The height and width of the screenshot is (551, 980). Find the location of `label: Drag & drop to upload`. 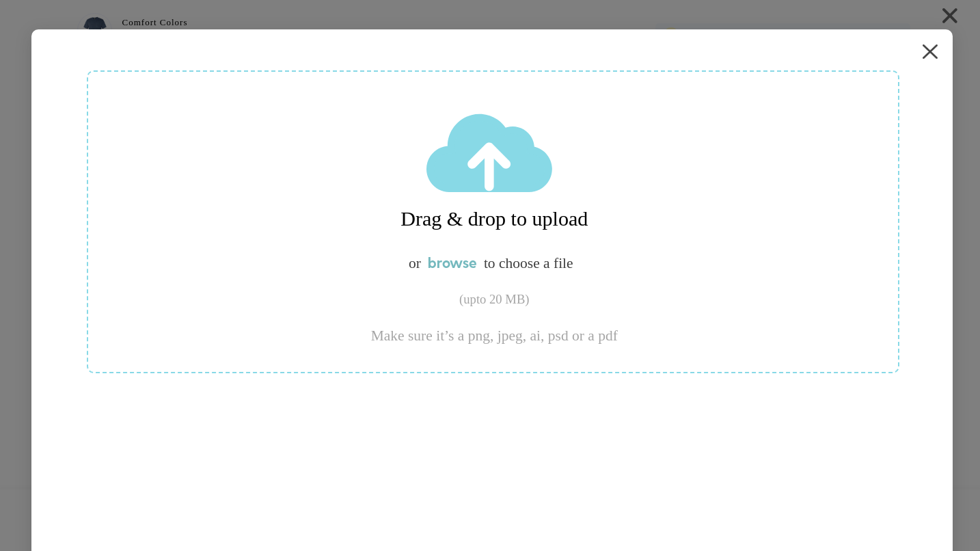

label: Drag & drop to upload is located at coordinates (495, 219).